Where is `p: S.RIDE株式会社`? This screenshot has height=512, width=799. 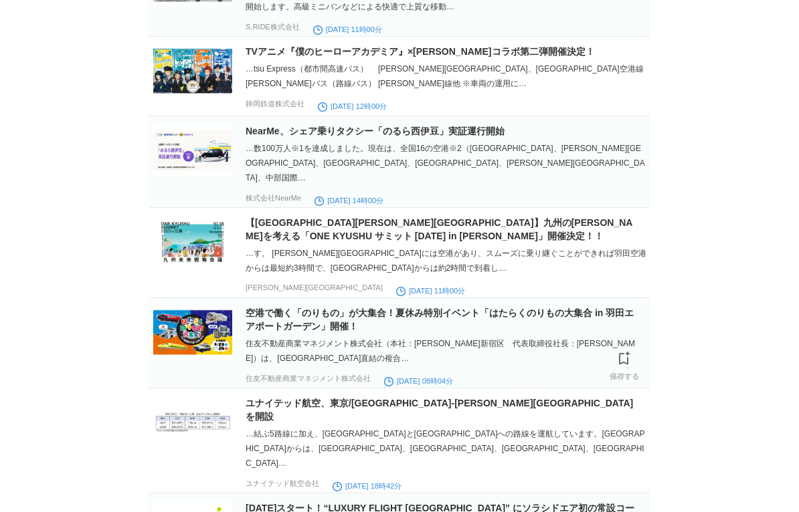
p: S.RIDE株式会社 is located at coordinates (272, 27).